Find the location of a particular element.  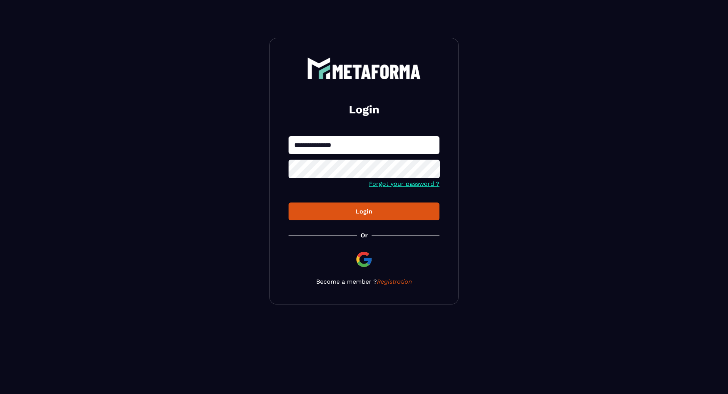

div: Login is located at coordinates (364, 211).